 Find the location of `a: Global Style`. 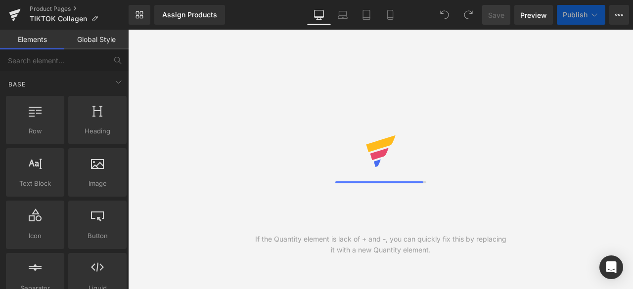

a: Global Style is located at coordinates (96, 40).